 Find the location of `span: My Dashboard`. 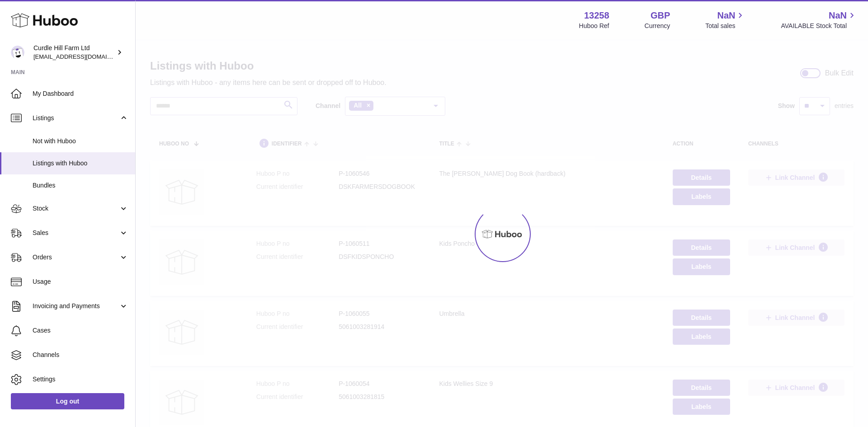

span: My Dashboard is located at coordinates (80, 94).